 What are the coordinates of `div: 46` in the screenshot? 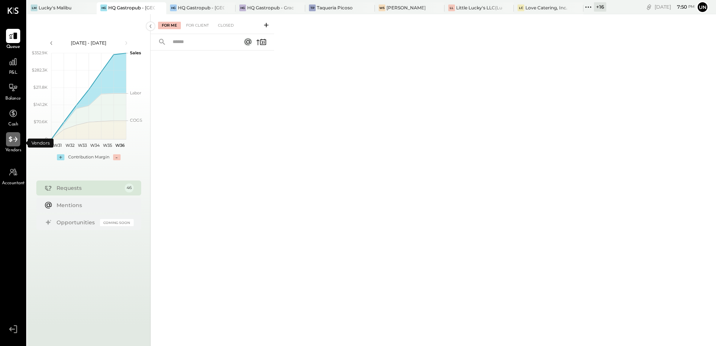 It's located at (129, 188).